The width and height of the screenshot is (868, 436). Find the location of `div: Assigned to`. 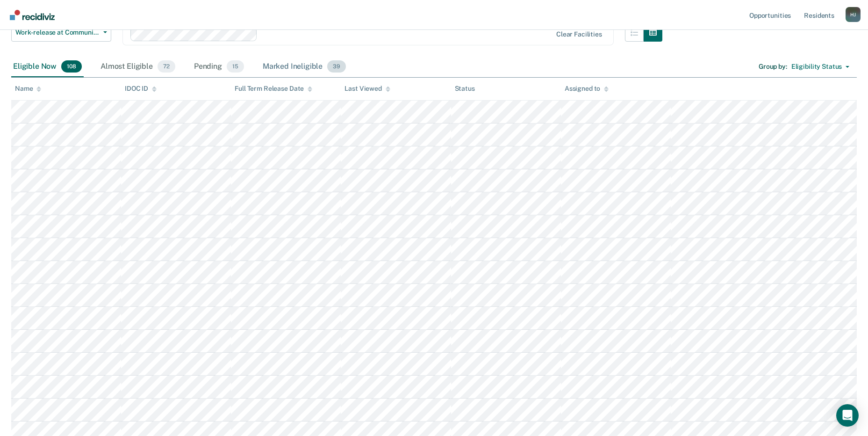

div: Assigned to is located at coordinates (587, 88).